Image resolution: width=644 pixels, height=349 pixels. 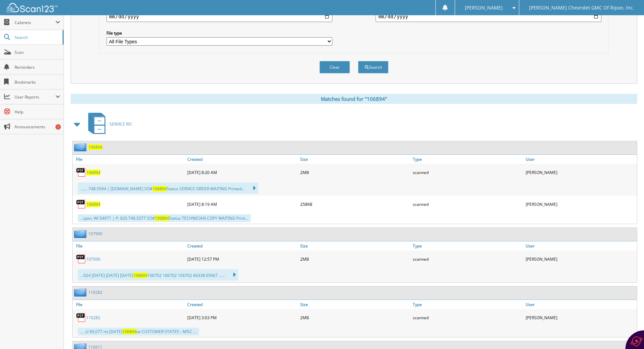 What do you see at coordinates (58, 127) in the screenshot?
I see `div: 1` at bounding box center [58, 127].